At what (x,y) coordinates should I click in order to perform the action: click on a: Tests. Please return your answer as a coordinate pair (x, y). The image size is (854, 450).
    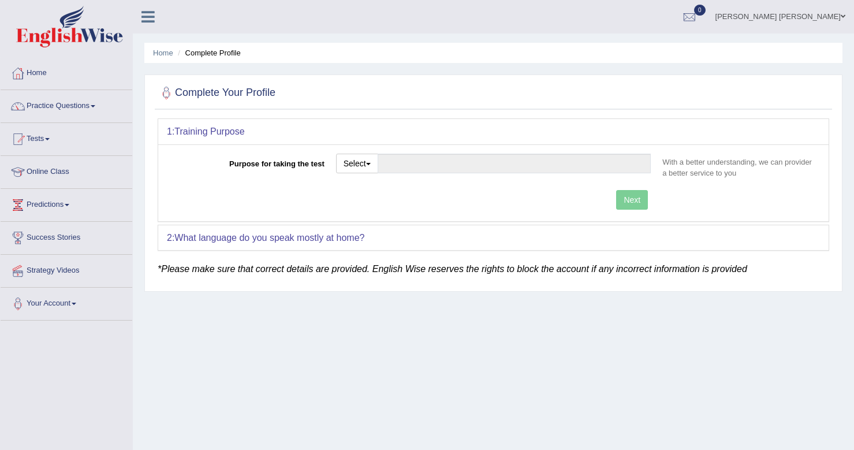
    Looking at the image, I should click on (66, 137).